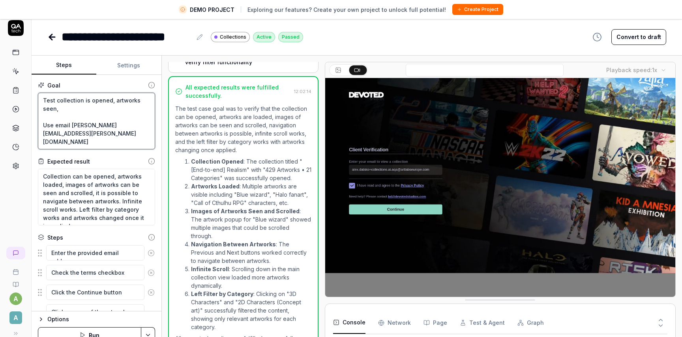  What do you see at coordinates (96, 320) in the screenshot?
I see `button: Options` at bounding box center [96, 320].